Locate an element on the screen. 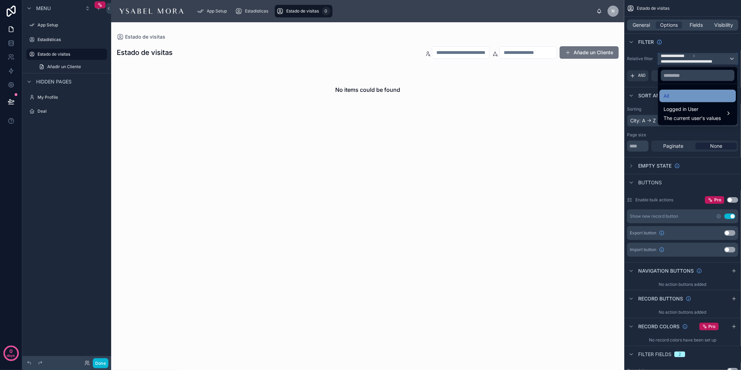 The image size is (741, 370). div: 0 is located at coordinates (326, 11).